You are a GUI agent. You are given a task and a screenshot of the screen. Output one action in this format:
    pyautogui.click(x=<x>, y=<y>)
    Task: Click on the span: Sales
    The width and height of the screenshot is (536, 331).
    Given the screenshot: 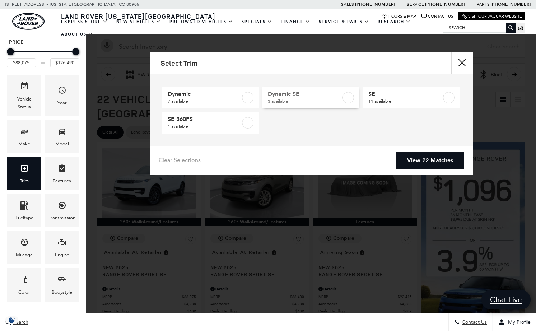 What is the action you would take?
    pyautogui.click(x=348, y=4)
    